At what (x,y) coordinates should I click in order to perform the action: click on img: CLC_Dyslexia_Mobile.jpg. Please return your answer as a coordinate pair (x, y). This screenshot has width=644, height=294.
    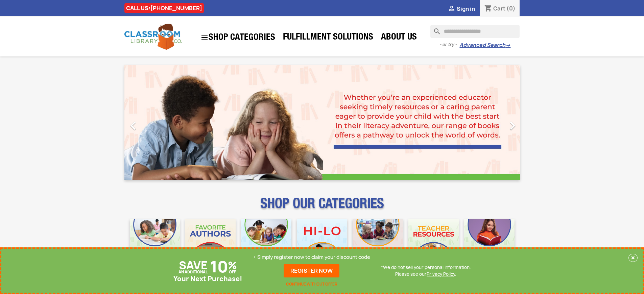
    Looking at the image, I should click on (489, 244).